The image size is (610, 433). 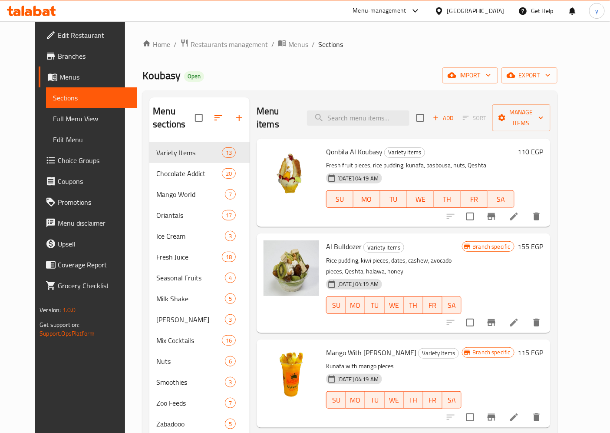 I want to click on div: Mango World, so click(x=191, y=194).